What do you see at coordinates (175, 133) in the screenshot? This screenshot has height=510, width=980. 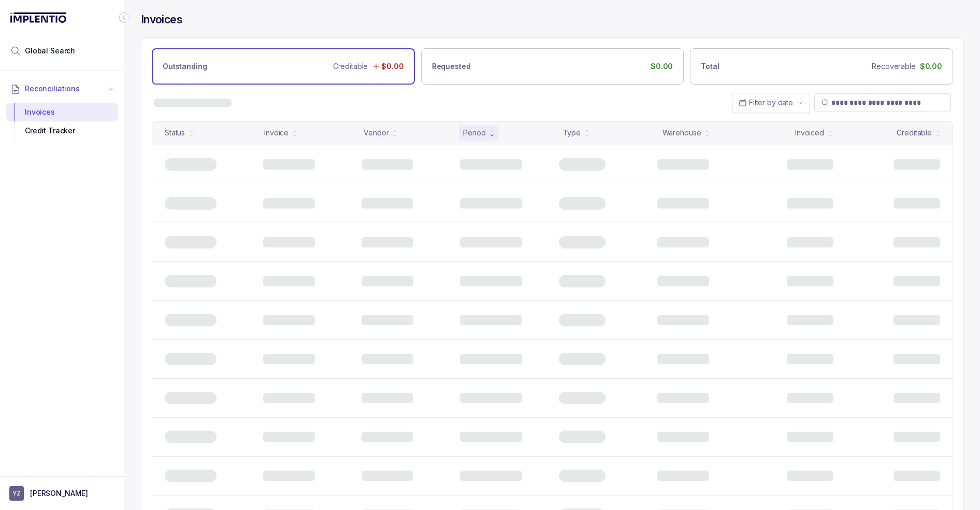 I see `div: Status` at bounding box center [175, 133].